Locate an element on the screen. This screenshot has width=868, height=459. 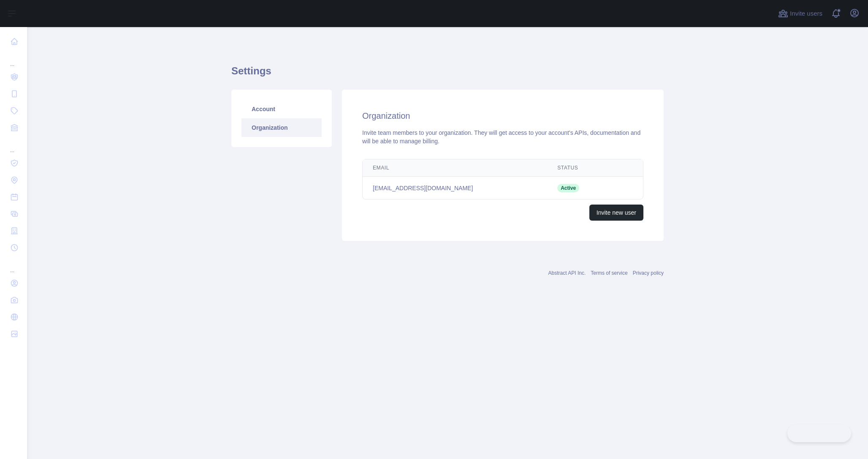
a: Account is located at coordinates (281, 109).